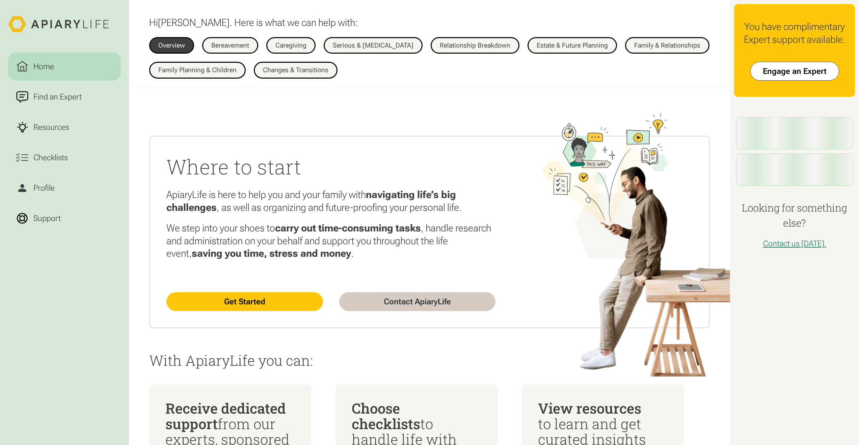 The width and height of the screenshot is (859, 445). Describe the element at coordinates (667, 46) in the screenshot. I see `a: Family & Relationships` at that location.